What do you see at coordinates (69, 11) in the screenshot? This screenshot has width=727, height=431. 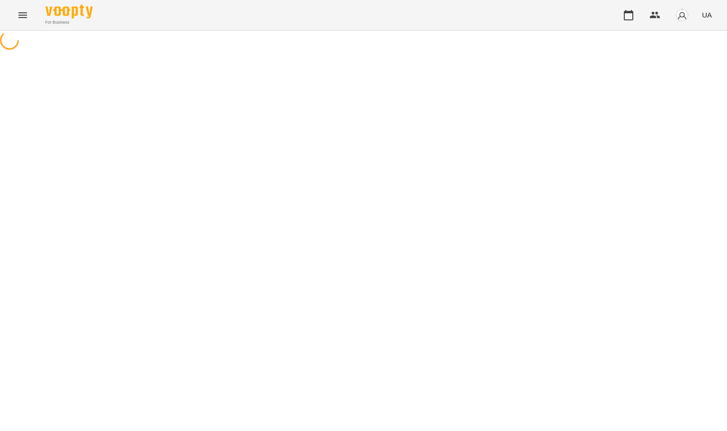 I see `img: Voopty Logo` at bounding box center [69, 11].